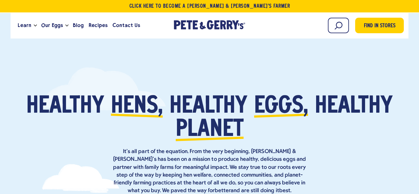  Describe the element at coordinates (24, 25) in the screenshot. I see `a: Learn` at that location.